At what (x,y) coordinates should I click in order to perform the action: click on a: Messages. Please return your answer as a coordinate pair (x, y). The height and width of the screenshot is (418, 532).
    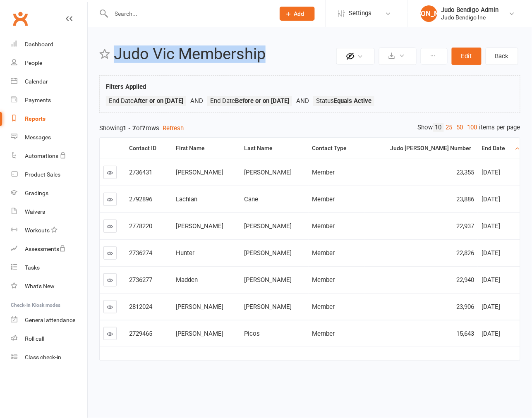
    Looking at the image, I should click on (49, 137).